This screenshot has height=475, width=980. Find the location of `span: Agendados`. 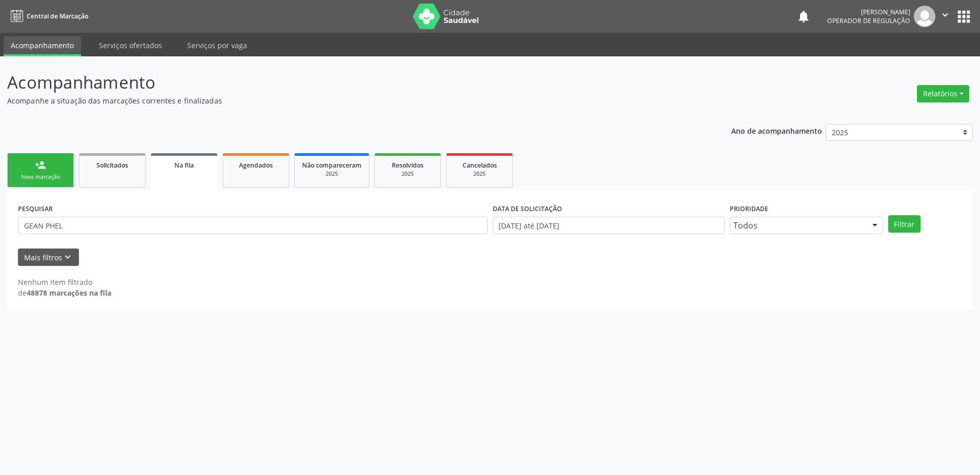

span: Agendados is located at coordinates (256, 165).